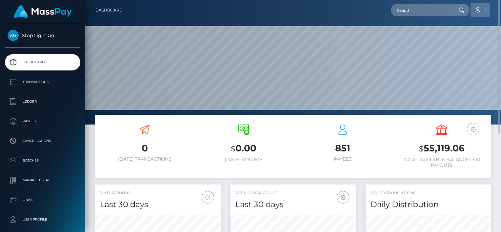 This screenshot has height=232, width=501. Describe the element at coordinates (422, 10) in the screenshot. I see `input: Search...` at that location.